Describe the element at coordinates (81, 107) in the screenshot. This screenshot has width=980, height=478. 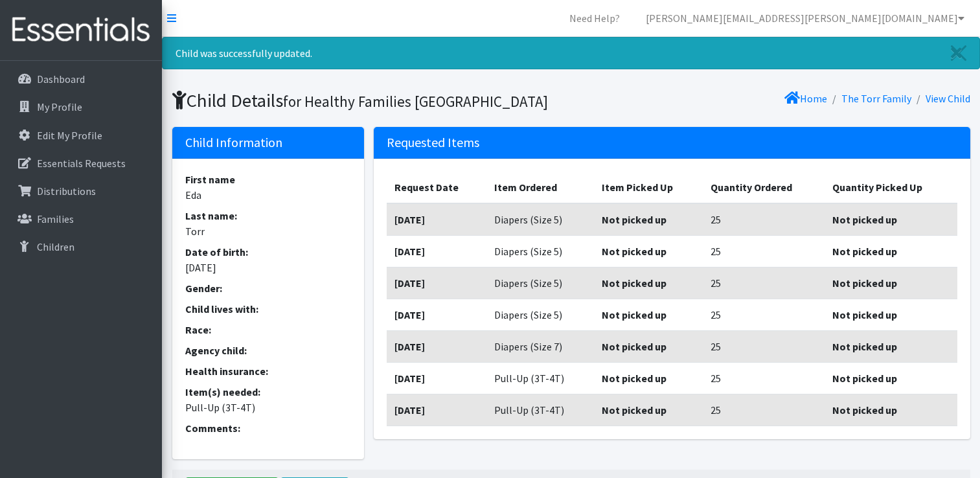
I see `a: My Profile` at that location.